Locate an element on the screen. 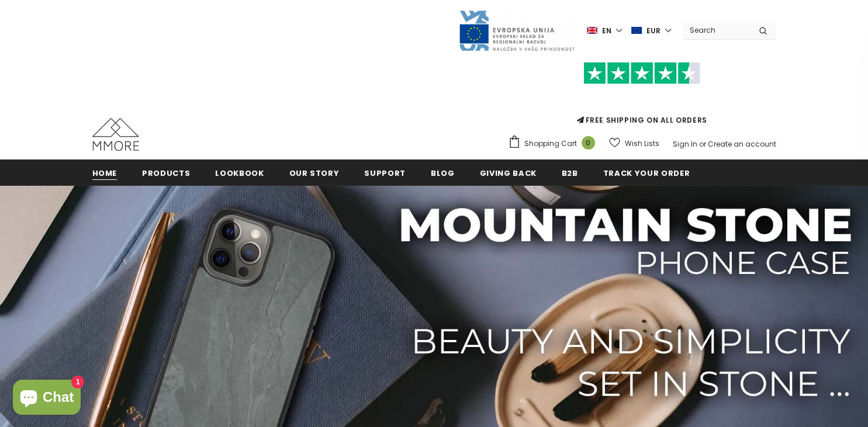 The width and height of the screenshot is (868, 427). a: Track your order is located at coordinates (646, 172).